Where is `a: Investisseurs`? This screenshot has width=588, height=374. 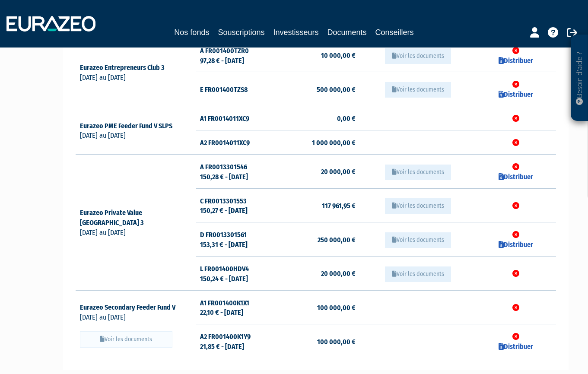
a: Investisseurs is located at coordinates (295, 33).